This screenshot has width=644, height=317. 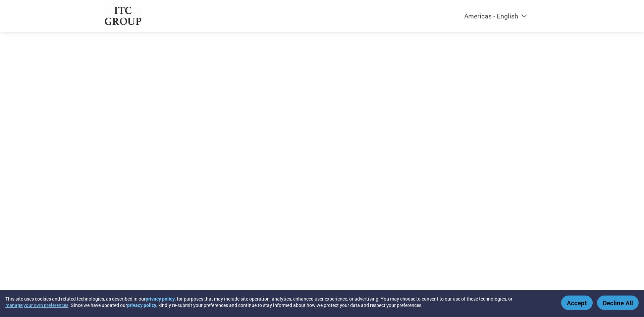 I want to click on button: Accept, so click(x=577, y=303).